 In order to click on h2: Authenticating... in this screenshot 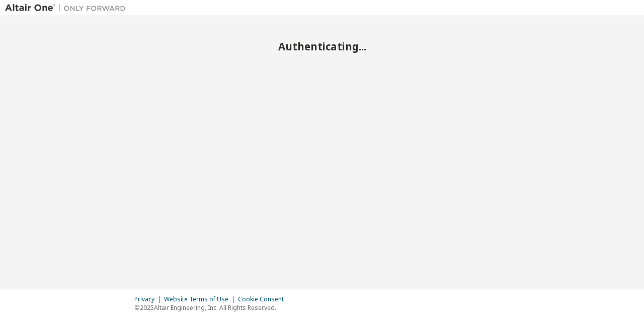, I will do `click(322, 46)`.